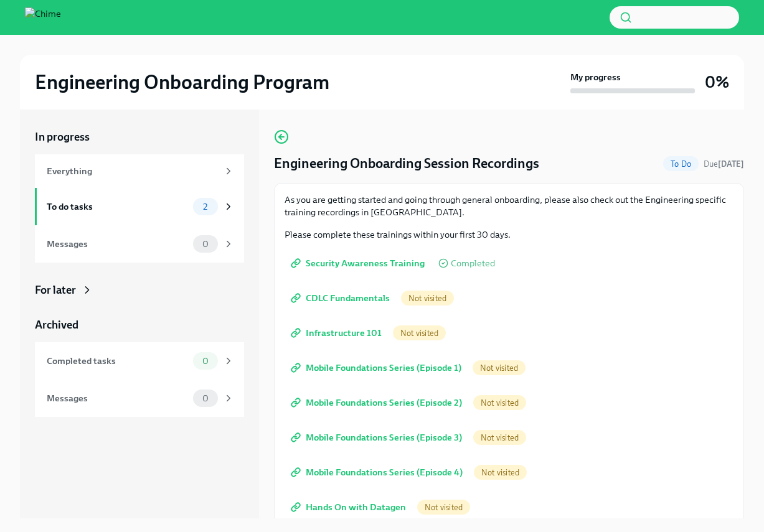 The width and height of the screenshot is (764, 532). Describe the element at coordinates (341, 298) in the screenshot. I see `a: CDLC Fundamentals` at that location.